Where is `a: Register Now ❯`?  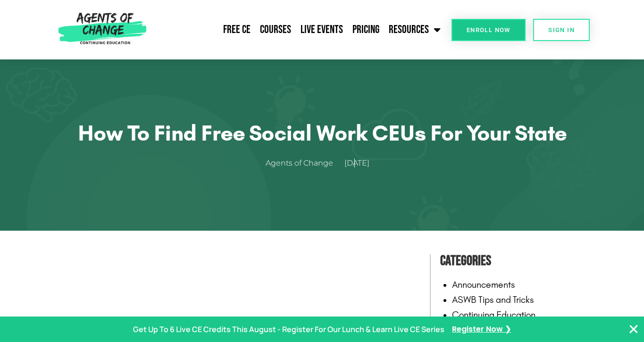
a: Register Now ❯ is located at coordinates (481, 329).